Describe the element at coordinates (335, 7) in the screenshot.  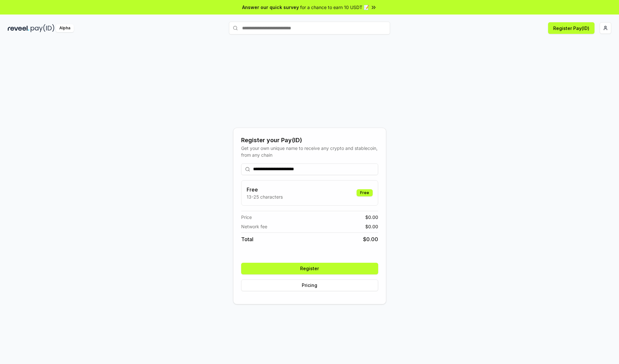
I see `span: for a chance to earn 10 USDT 📝` at that location.